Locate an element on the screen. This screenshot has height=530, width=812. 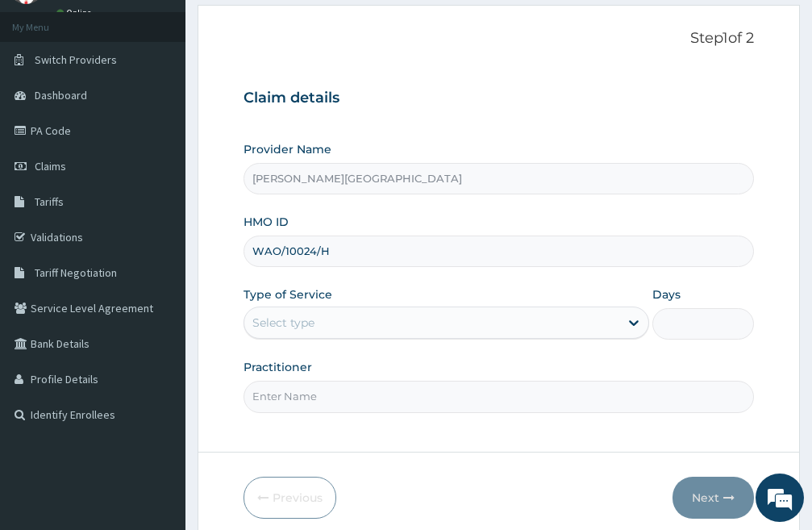
span: Dashboard is located at coordinates (61, 96).